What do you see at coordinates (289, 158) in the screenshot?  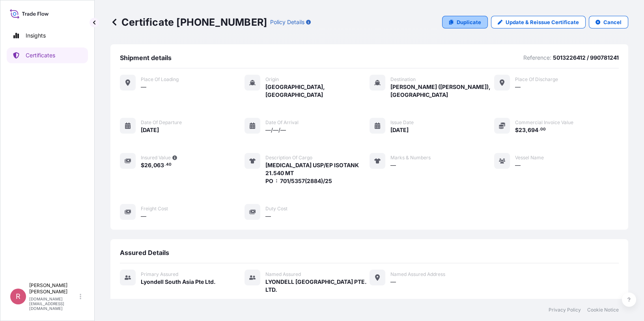 I see `span: Description of cargo` at bounding box center [289, 158].